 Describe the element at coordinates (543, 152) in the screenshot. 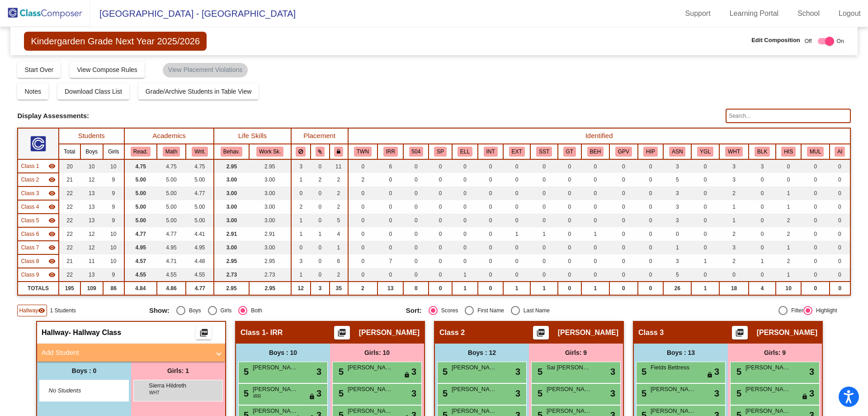

I see `button: SST` at that location.